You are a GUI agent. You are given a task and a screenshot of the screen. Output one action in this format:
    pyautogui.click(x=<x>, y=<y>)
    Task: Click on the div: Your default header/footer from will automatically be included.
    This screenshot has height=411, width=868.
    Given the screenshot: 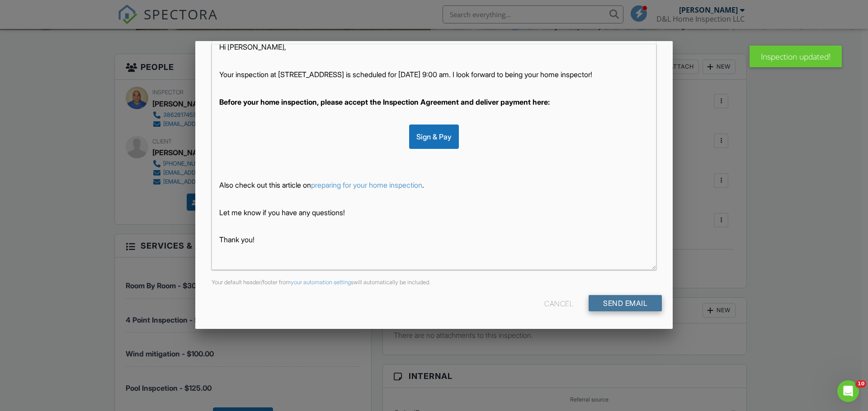 What is the action you would take?
    pyautogui.click(x=434, y=282)
    